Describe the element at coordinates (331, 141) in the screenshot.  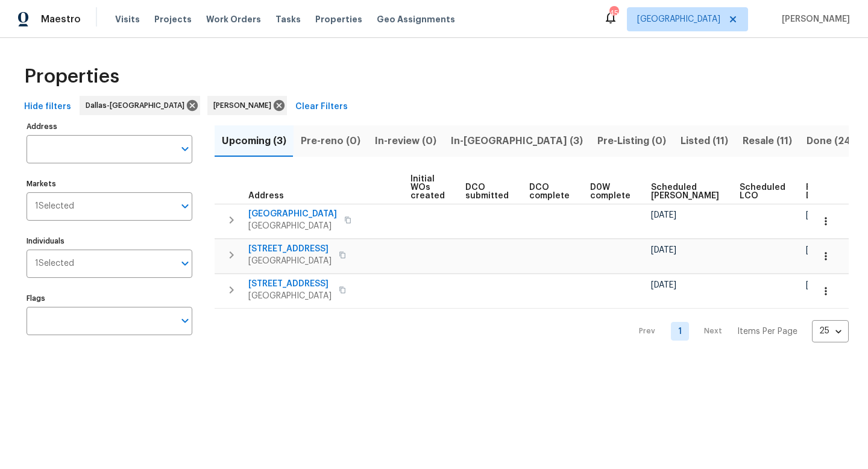
I see `span: Pre-reno (0)` at that location.